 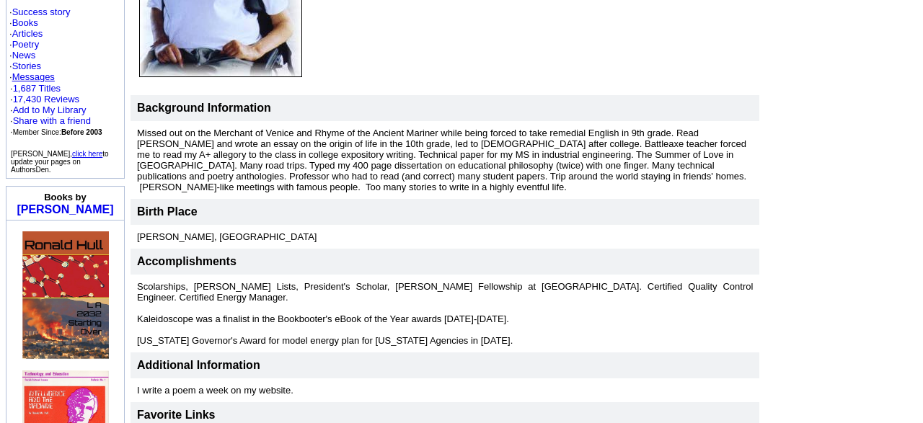 I want to click on font: Additional Information, so click(x=198, y=365).